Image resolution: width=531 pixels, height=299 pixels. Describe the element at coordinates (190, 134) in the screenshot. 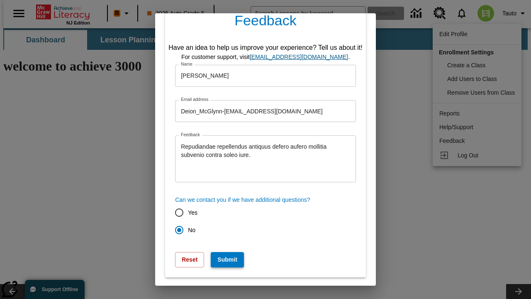

I see `label: Feedback` at that location.